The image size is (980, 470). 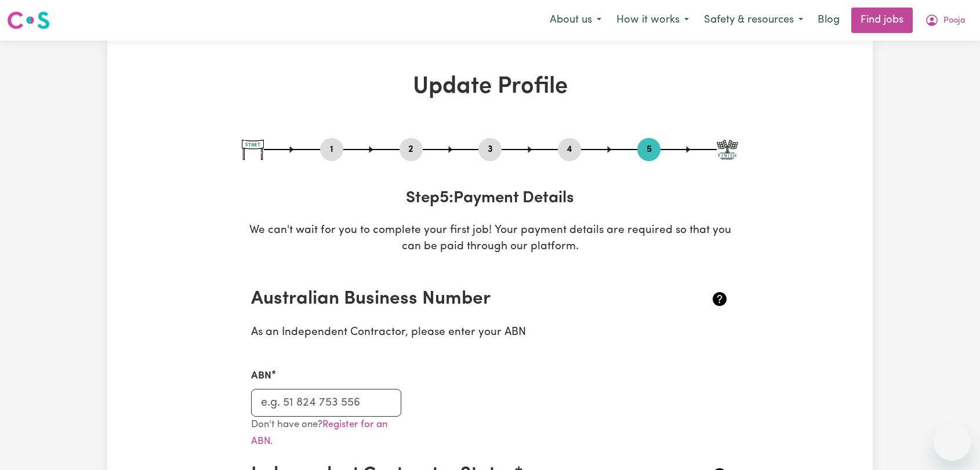 What do you see at coordinates (319, 433) in the screenshot?
I see `small: Don't have one?` at bounding box center [319, 433].